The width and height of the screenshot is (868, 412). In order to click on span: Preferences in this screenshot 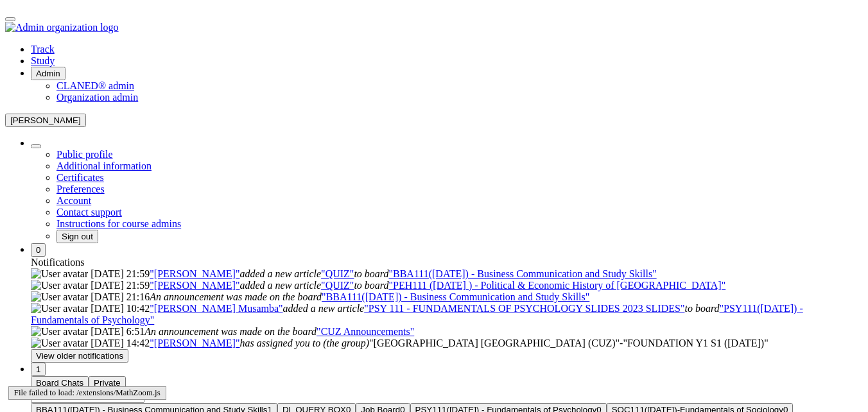, I will do `click(80, 189)`.